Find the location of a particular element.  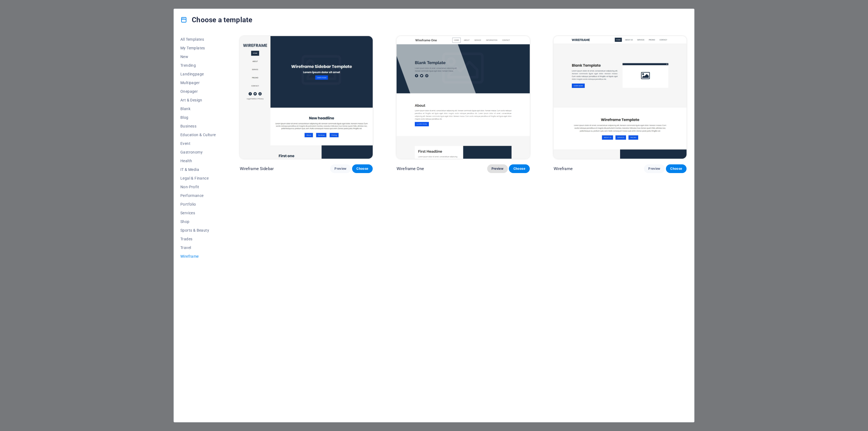

button: Blank is located at coordinates (198, 109).